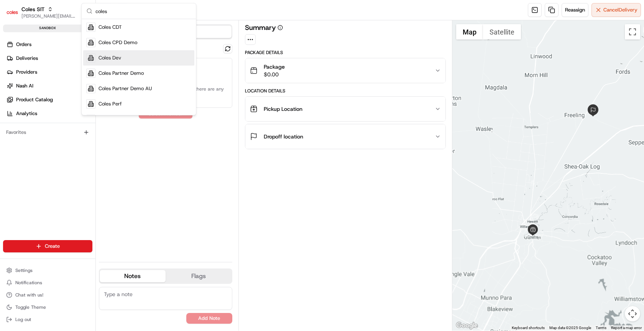 This screenshot has height=331, width=644. I want to click on button: Dropoff location, so click(345, 136).